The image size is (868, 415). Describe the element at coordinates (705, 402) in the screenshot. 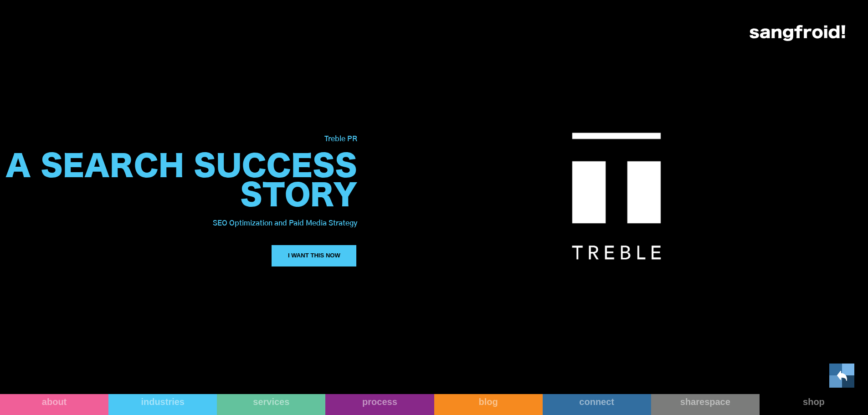

I see `div: sharespace` at that location.